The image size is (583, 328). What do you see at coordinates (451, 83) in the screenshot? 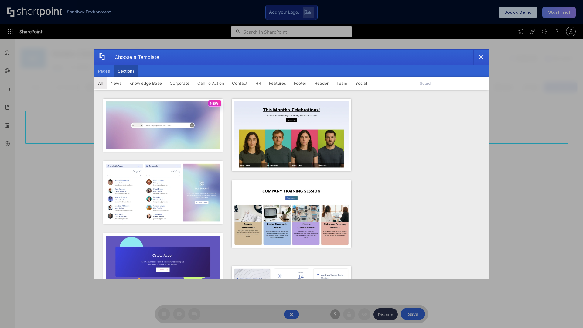
I see `input: Search` at bounding box center [451, 83].